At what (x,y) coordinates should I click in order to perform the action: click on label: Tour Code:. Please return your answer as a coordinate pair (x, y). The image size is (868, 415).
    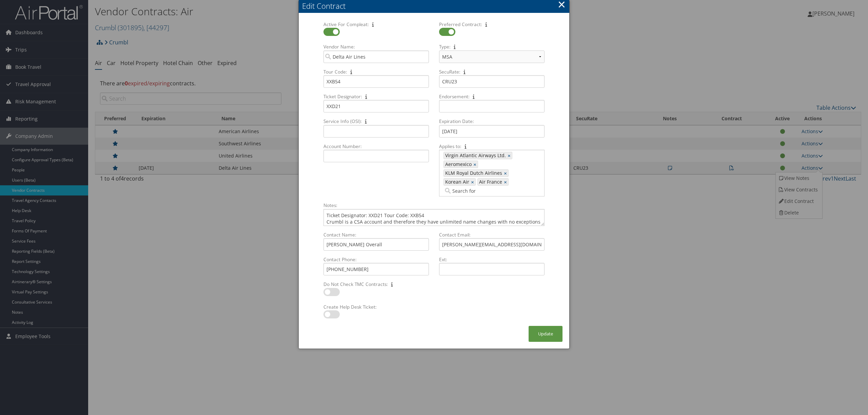
    Looking at the image, I should click on (376, 72).